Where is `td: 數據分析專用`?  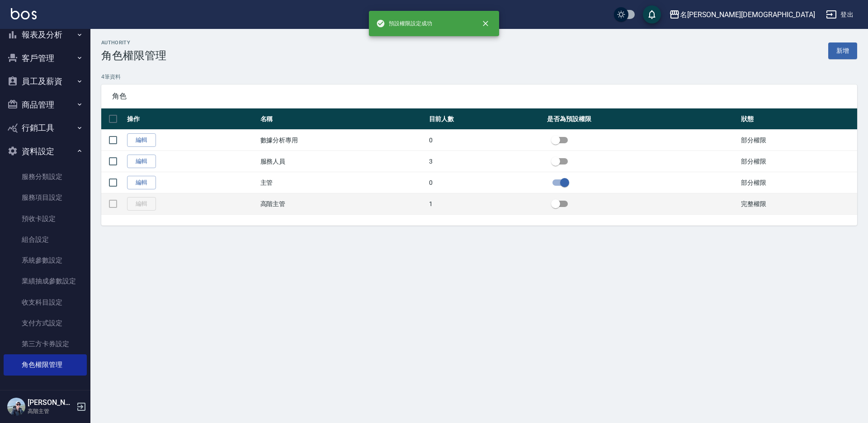 td: 數據分析專用 is located at coordinates (343, 140).